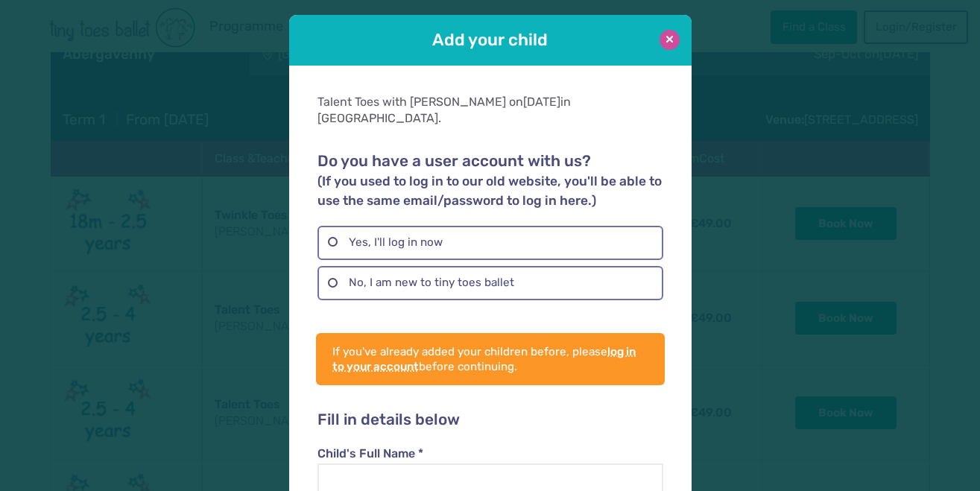 The width and height of the screenshot is (980, 491). What do you see at coordinates (490, 359) in the screenshot?
I see `p: If you've already added your children before, please before continuing.` at bounding box center [490, 359].